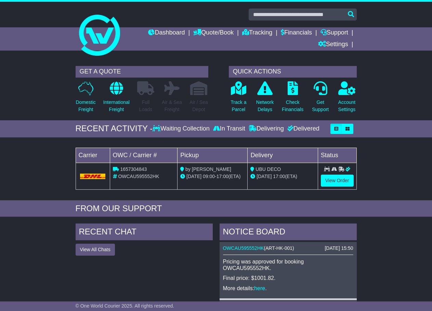 The height and width of the screenshot is (311, 432). Describe the element at coordinates (266, 129) in the screenshot. I see `div: Delivering` at that location.